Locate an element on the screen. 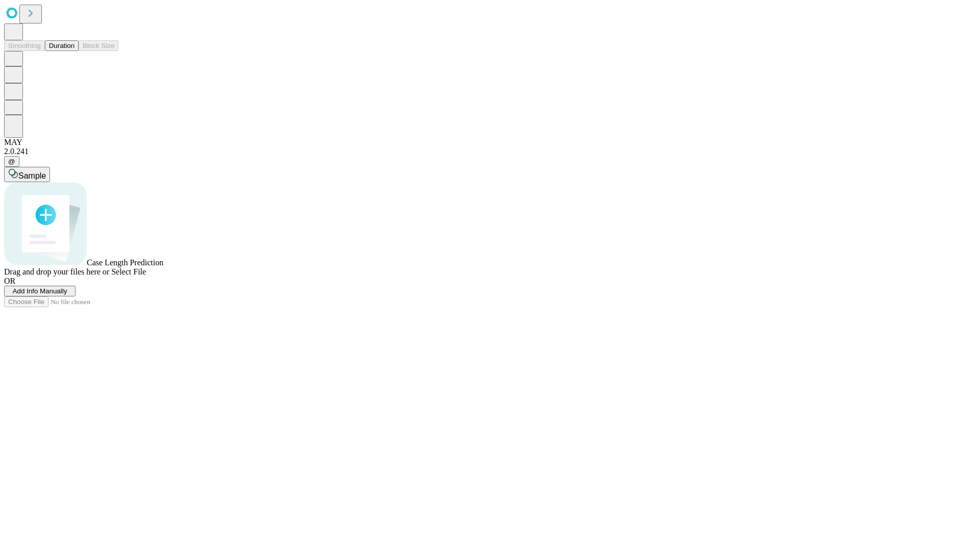 Image resolution: width=980 pixels, height=551 pixels. button: Block Size is located at coordinates (98, 46).